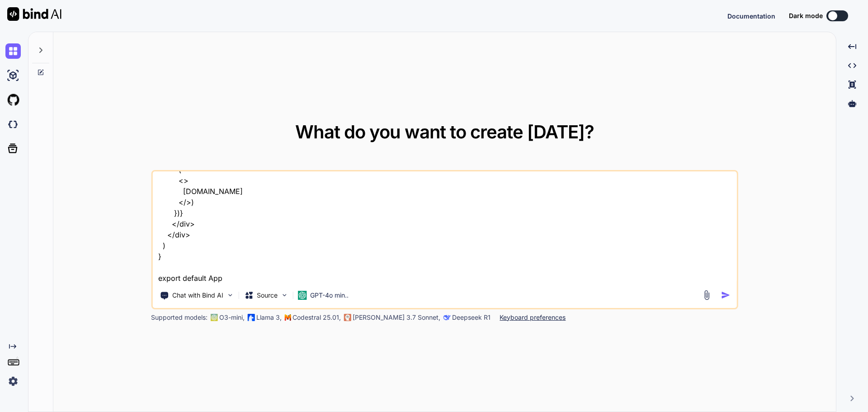 The image size is (868, 412). Describe the element at coordinates (706, 294) in the screenshot. I see `img: attachment` at that location.